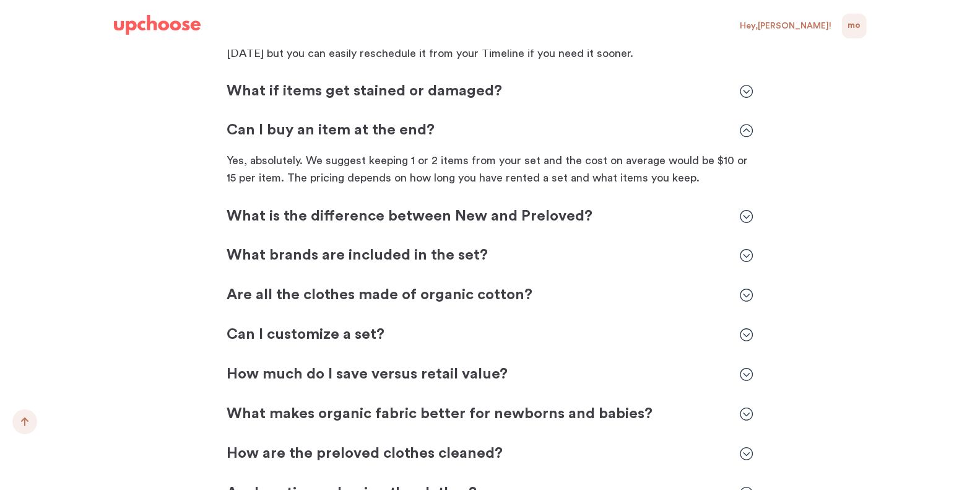 The width and height of the screenshot is (980, 490). I want to click on div: Are all the clothes made of organic cotton?, so click(490, 295).